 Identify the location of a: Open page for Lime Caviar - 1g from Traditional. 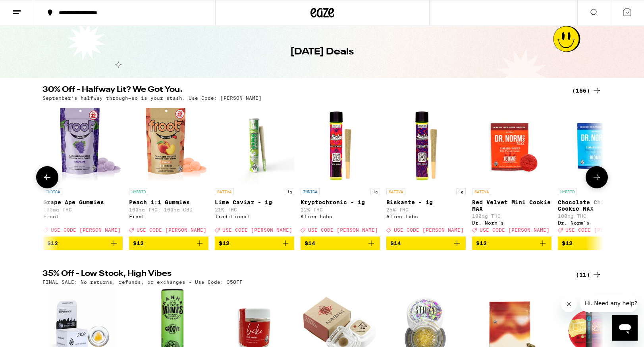
(254, 170).